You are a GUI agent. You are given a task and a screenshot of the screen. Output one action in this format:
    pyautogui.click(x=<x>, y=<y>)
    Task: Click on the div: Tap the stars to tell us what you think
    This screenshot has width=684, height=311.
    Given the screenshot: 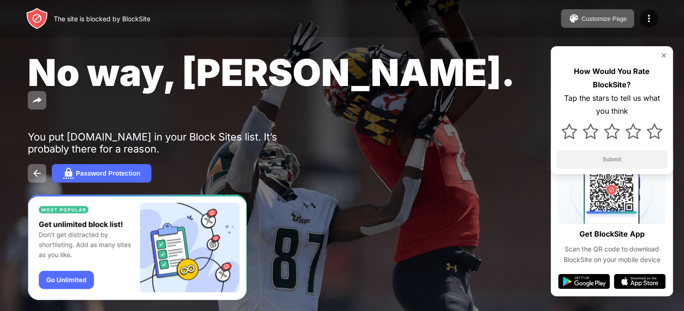 What is the action you would take?
    pyautogui.click(x=612, y=105)
    